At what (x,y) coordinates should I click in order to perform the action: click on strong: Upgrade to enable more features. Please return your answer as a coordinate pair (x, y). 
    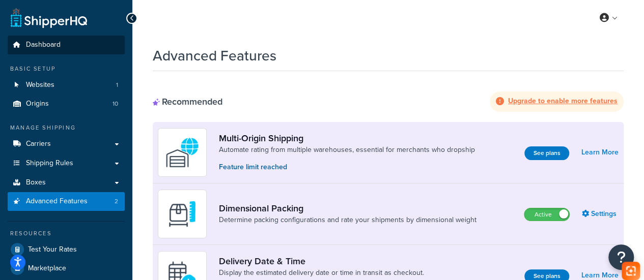
    Looking at the image, I should click on (563, 101).